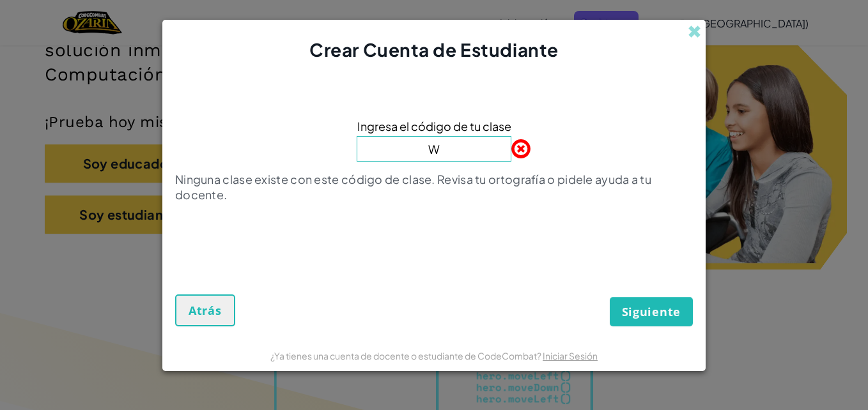 The image size is (868, 410). I want to click on span: Ingresa el código de tu clase, so click(434, 126).